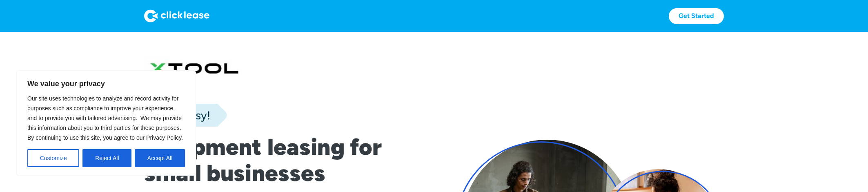 This screenshot has width=868, height=192. What do you see at coordinates (160, 158) in the screenshot?
I see `button: Accept All` at bounding box center [160, 158].